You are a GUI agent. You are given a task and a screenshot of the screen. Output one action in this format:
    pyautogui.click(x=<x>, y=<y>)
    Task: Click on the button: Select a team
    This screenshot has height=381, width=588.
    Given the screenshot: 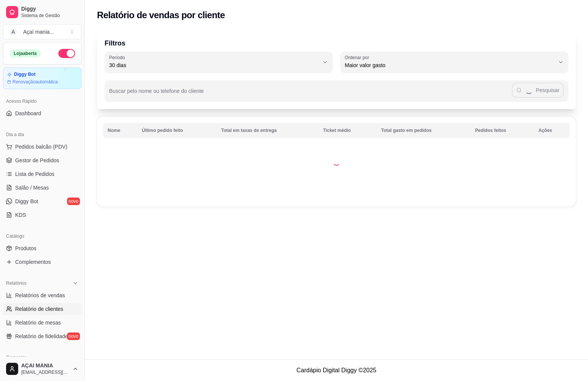 What is the action you would take?
    pyautogui.click(x=42, y=32)
    